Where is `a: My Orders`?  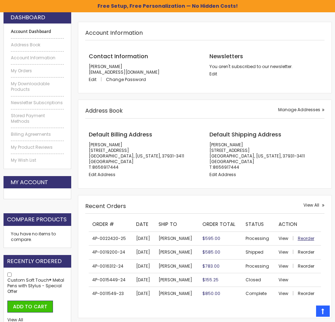
a: My Orders is located at coordinates (37, 71).